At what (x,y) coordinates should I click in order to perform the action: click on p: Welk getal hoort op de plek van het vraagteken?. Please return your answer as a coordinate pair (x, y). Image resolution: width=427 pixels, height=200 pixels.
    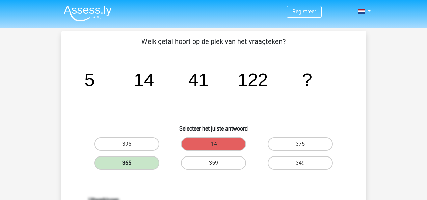
    Looking at the image, I should click on (214, 41).